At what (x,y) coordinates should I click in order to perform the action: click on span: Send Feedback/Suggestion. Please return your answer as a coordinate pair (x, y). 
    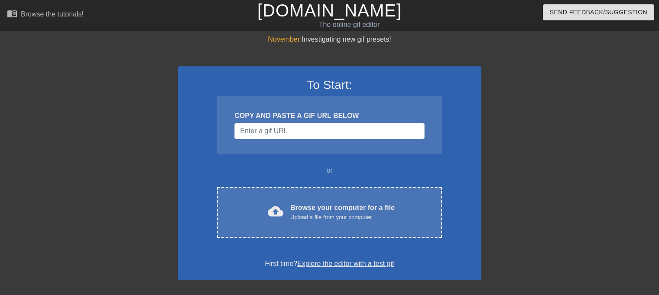
    Looking at the image, I should click on (598, 12).